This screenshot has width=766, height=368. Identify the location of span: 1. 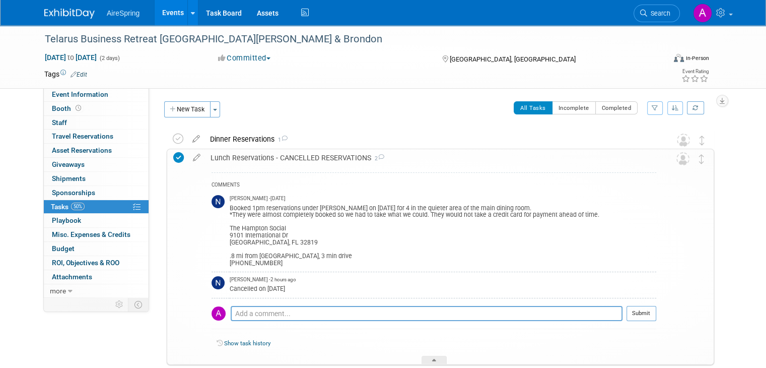
(281, 140).